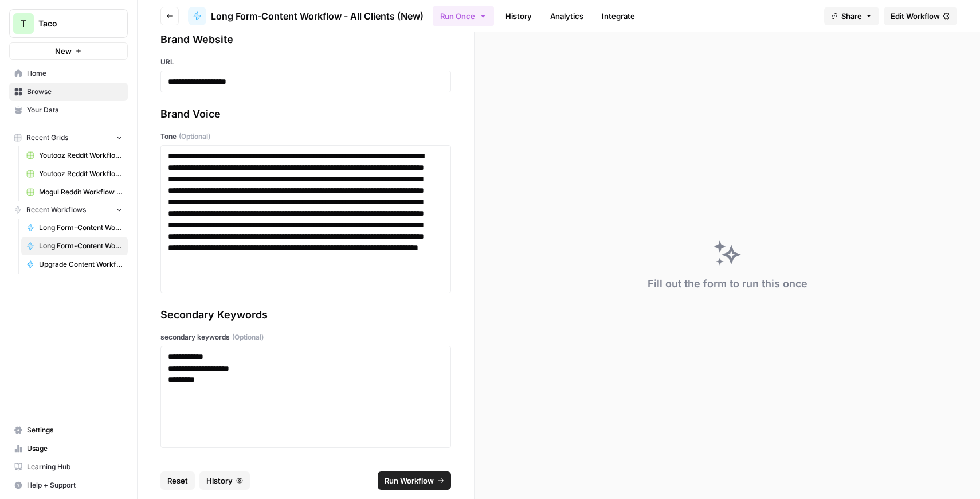 This screenshot has width=980, height=499. What do you see at coordinates (68, 467) in the screenshot?
I see `a: Learning Hub` at bounding box center [68, 467].